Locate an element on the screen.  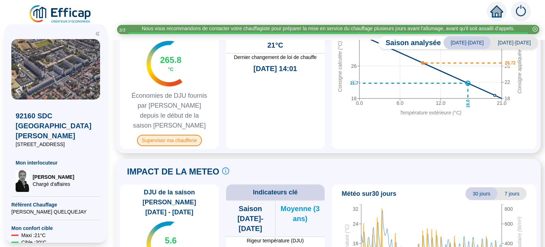
span: Référent Chauffage is located at coordinates (56, 204).